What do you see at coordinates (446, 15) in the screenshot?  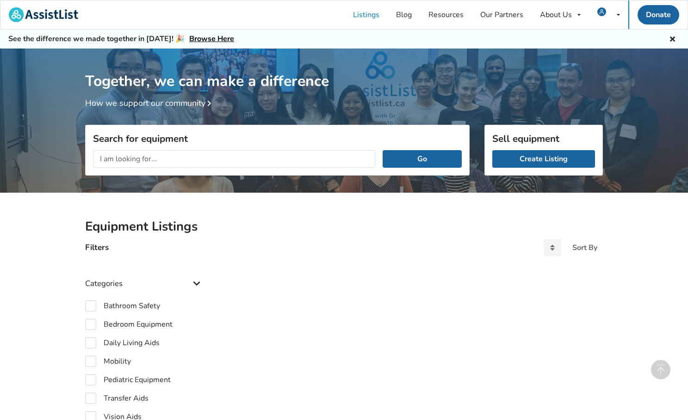 I see `a: Resources` at bounding box center [446, 15].